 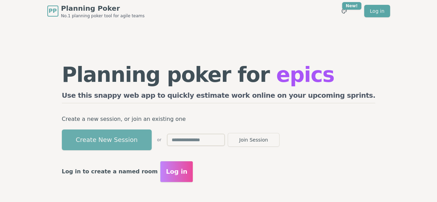 I want to click on p: Create a new session, or join an existing one, so click(x=219, y=119).